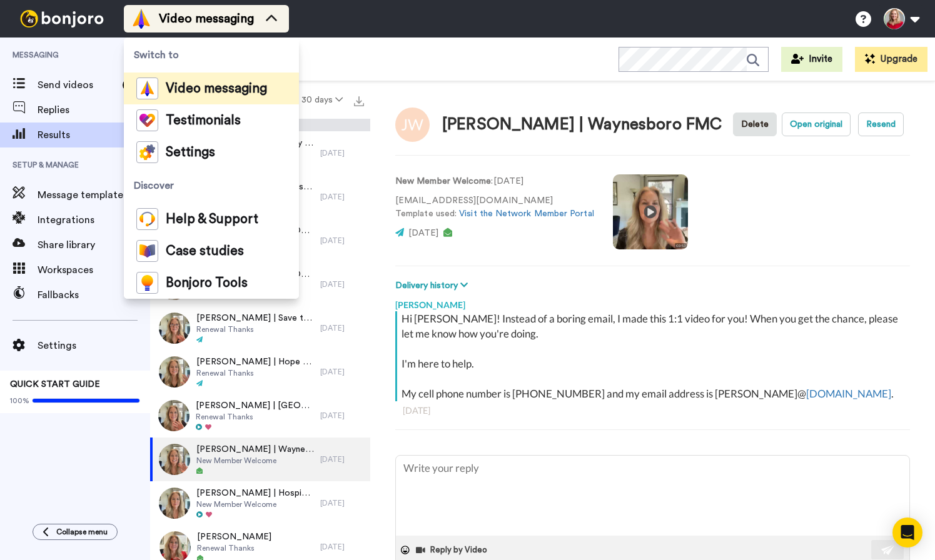 Image resolution: width=935 pixels, height=560 pixels. I want to click on img: 04d0284d-21a7-46b7-86e3-5036709e6e9b-thumb.jpg, so click(174, 503).